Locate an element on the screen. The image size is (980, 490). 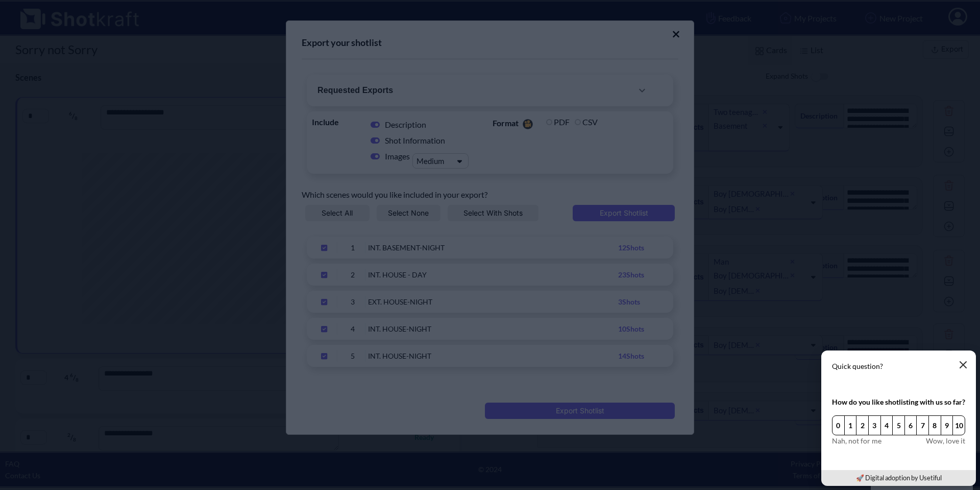
button: 8 is located at coordinates (934, 425).